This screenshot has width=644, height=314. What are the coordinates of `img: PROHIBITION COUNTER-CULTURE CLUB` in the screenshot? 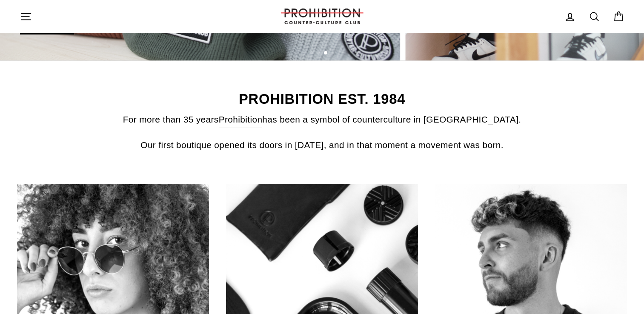 It's located at (322, 16).